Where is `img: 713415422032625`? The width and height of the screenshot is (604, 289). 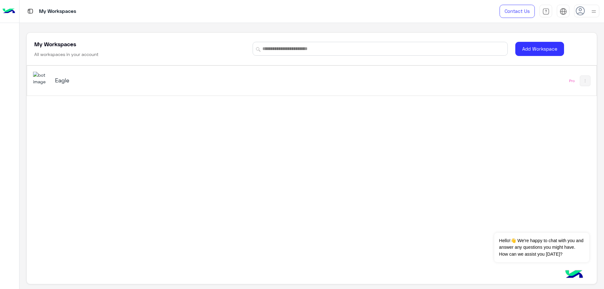
img: 713415422032625 is located at coordinates (42, 78).